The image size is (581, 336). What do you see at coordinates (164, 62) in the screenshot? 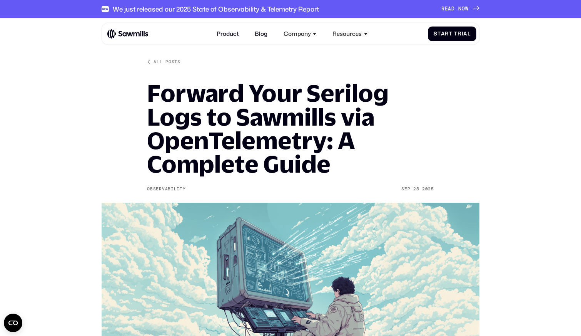
I see `a: All posts` at bounding box center [164, 62].